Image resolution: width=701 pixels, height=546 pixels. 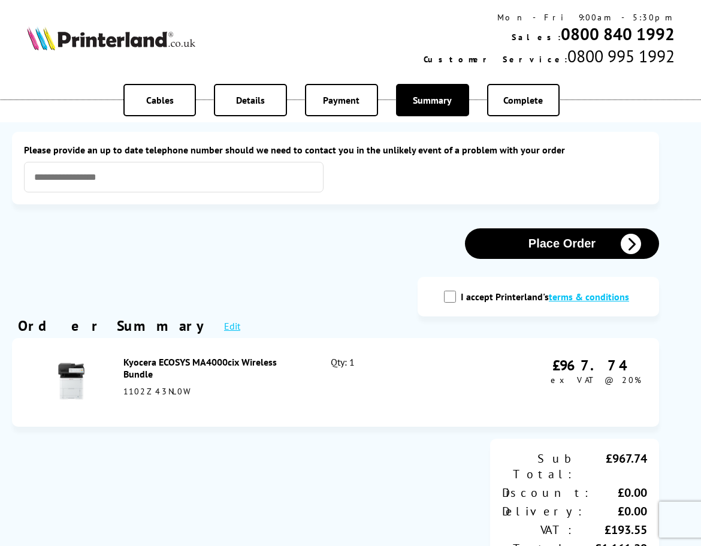 What do you see at coordinates (160, 100) in the screenshot?
I see `span: Cables` at bounding box center [160, 100].